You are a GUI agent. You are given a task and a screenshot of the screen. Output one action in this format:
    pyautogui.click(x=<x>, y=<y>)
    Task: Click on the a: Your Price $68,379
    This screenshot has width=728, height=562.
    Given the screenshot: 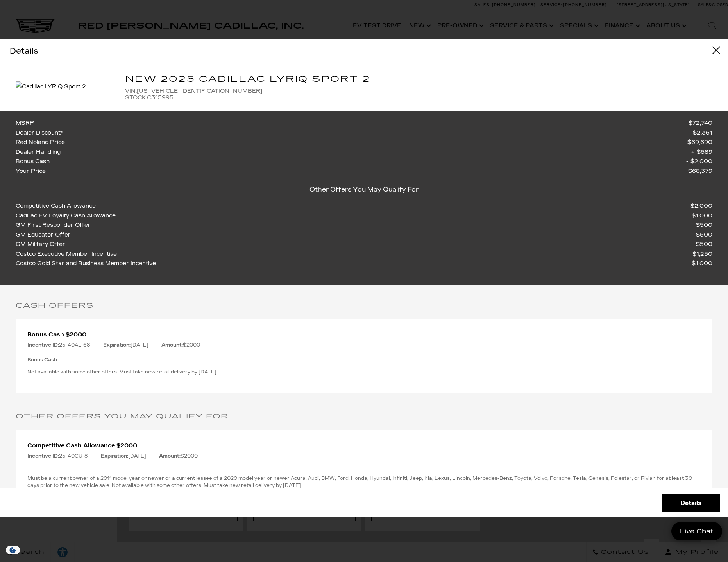 What is the action you would take?
    pyautogui.click(x=364, y=171)
    